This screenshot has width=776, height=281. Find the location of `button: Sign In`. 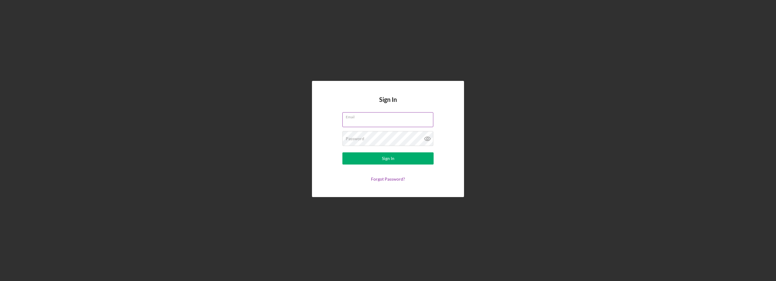

button: Sign In is located at coordinates (388, 158).